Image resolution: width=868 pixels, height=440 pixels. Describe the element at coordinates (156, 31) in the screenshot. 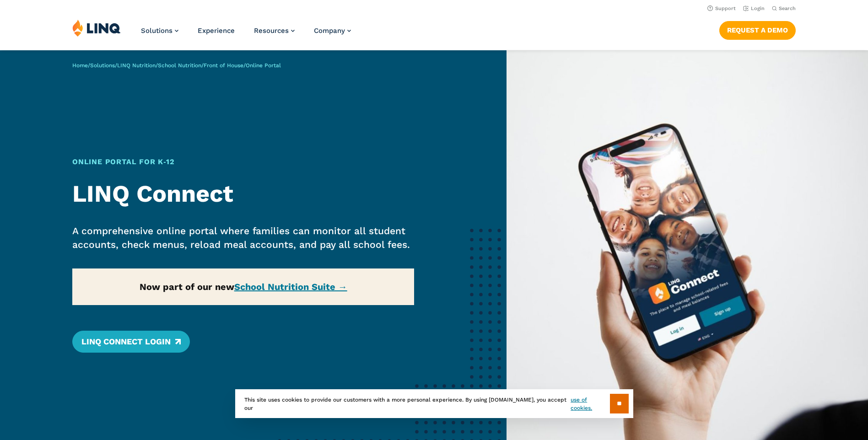

I see `span: Solutions` at that location.